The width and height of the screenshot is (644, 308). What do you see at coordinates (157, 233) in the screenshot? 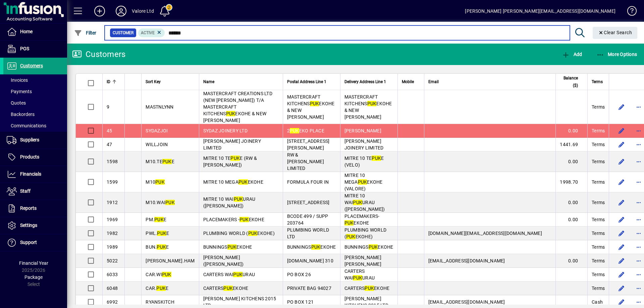
I see `span: PWL. E` at bounding box center [157, 233].